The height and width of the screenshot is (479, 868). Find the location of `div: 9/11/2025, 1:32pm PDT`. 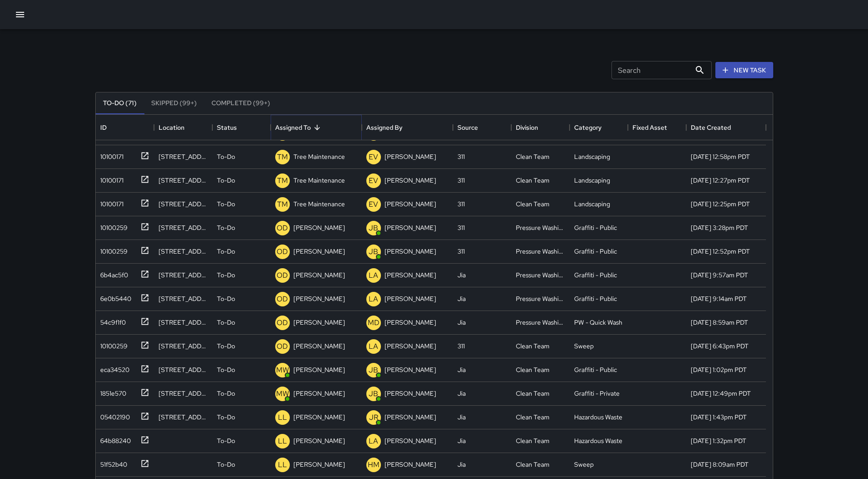

div: 9/11/2025, 1:32pm PDT is located at coordinates (718, 441).